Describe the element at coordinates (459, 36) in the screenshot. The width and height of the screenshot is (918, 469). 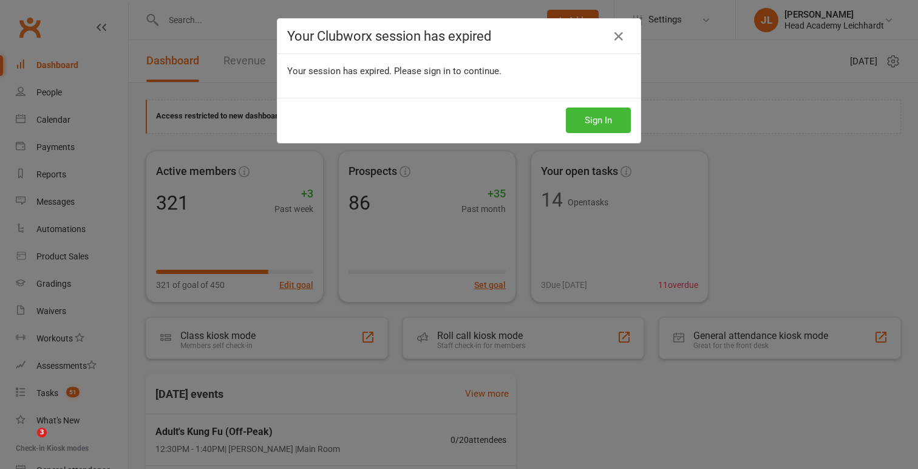
I see `h4: Your Clubworx session has expired` at that location.